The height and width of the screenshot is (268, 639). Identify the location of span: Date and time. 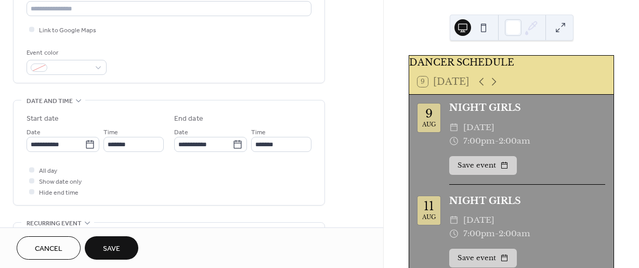
(49, 101).